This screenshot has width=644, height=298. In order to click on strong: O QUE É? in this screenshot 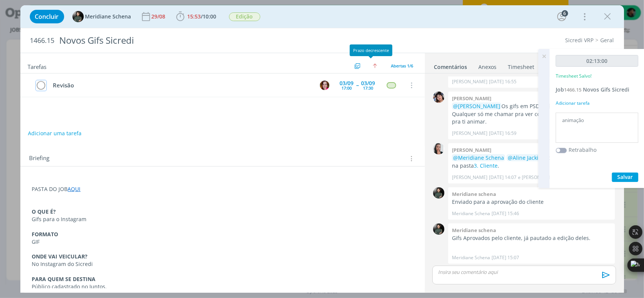, I will do `click(44, 212)`.